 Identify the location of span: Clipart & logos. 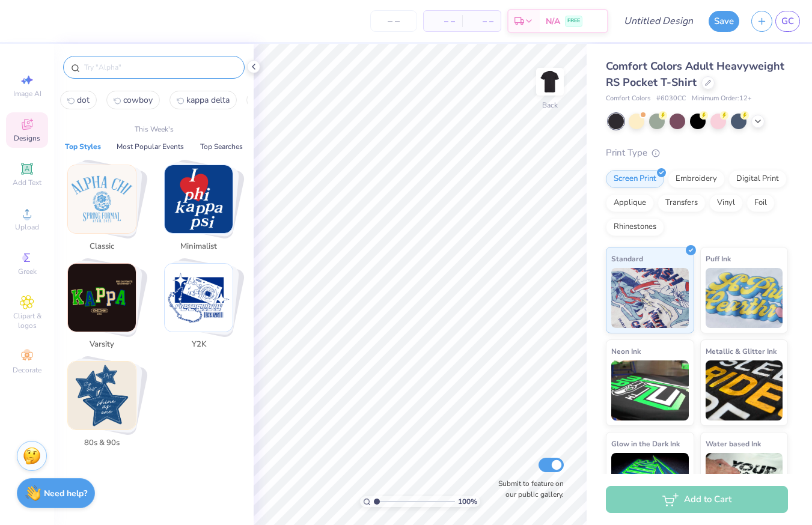
(27, 321).